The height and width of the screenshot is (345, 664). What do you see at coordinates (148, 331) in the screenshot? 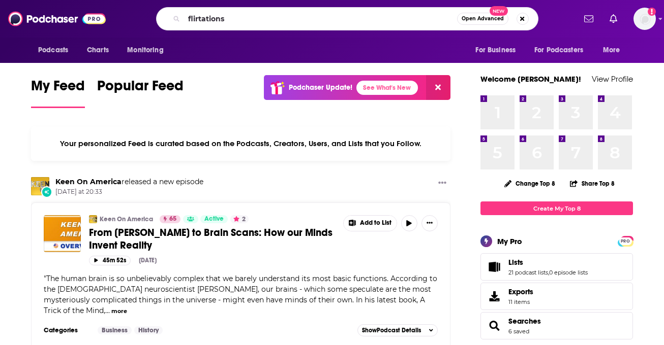
I see `a: History` at bounding box center [148, 331].